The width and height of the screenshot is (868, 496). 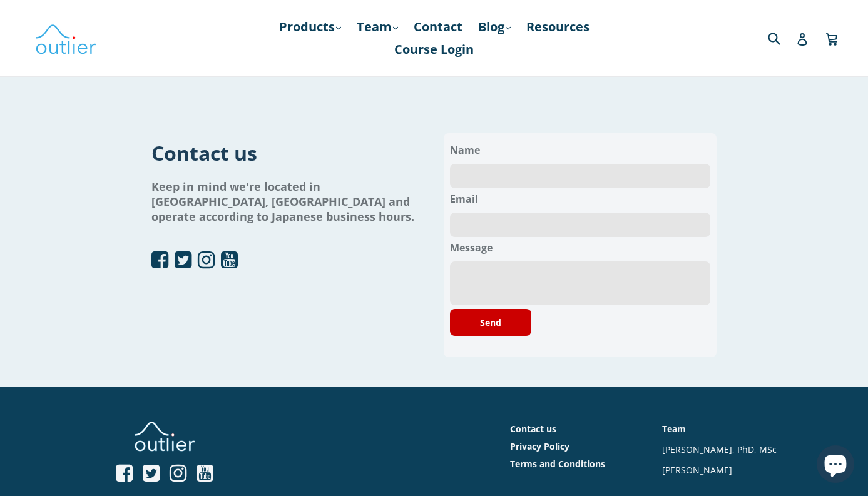 I want to click on label: Email, so click(x=581, y=199).